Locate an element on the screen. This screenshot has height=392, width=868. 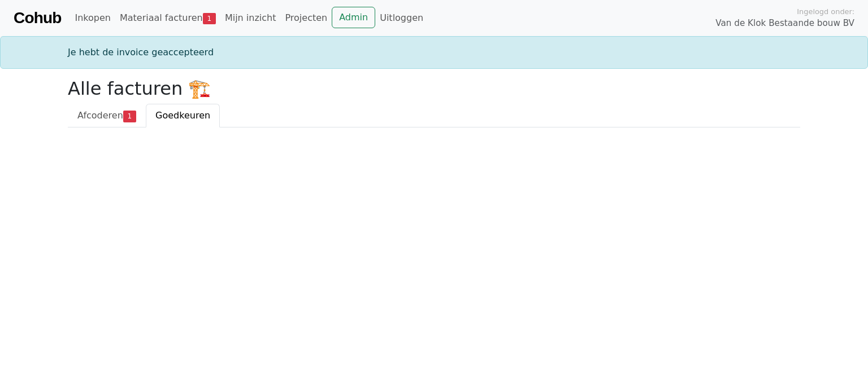
a: Uitloggen is located at coordinates (401, 18).